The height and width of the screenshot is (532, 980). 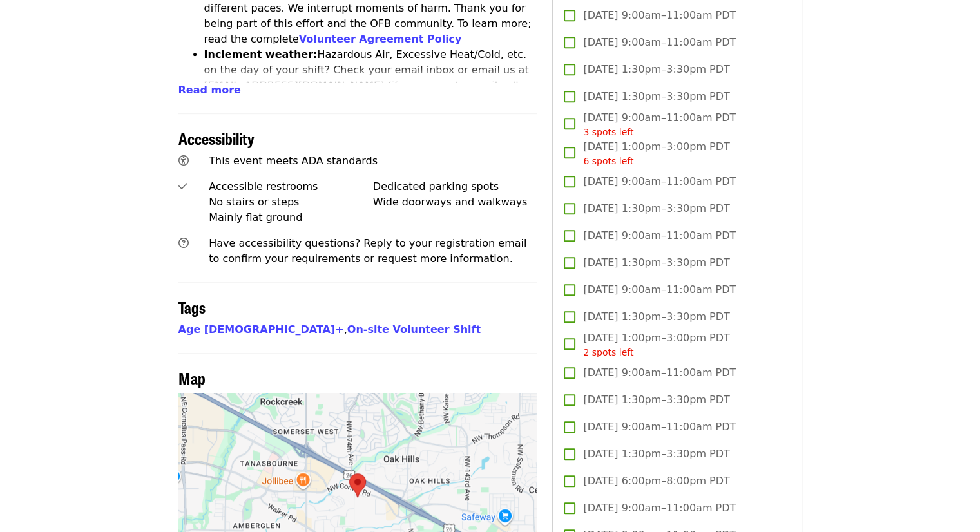 I want to click on i: question-circle icon, so click(x=184, y=242).